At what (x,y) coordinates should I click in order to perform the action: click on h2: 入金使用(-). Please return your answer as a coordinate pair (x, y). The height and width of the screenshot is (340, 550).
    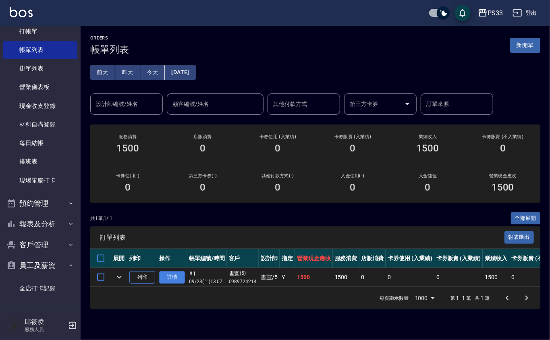
    Looking at the image, I should click on (353, 176).